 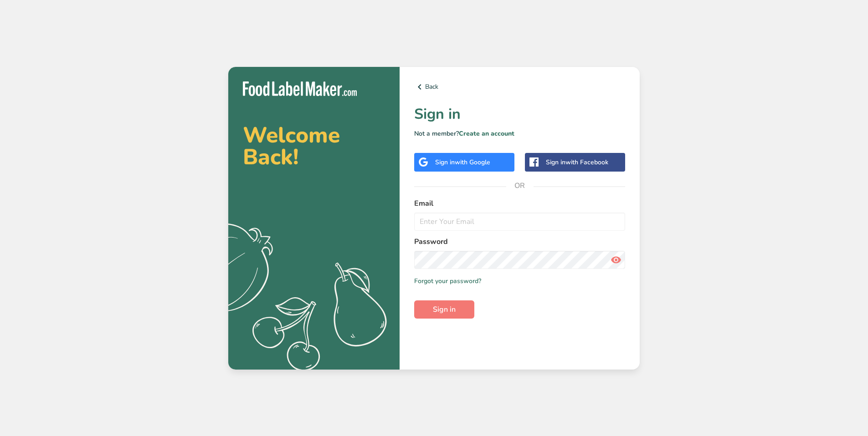 What do you see at coordinates (520, 222) in the screenshot?
I see `input: Enter Your Email` at bounding box center [520, 222].